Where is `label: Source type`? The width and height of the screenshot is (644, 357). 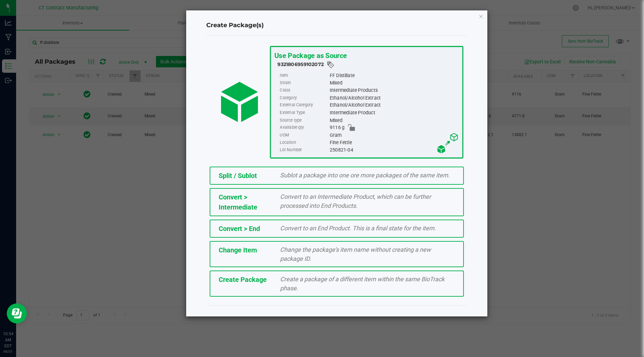 label: Source type is located at coordinates (304, 120).